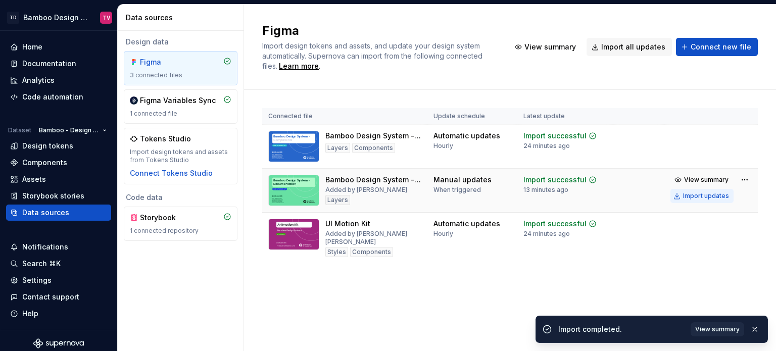 This screenshot has width=776, height=351. I want to click on div: Code automation, so click(53, 97).